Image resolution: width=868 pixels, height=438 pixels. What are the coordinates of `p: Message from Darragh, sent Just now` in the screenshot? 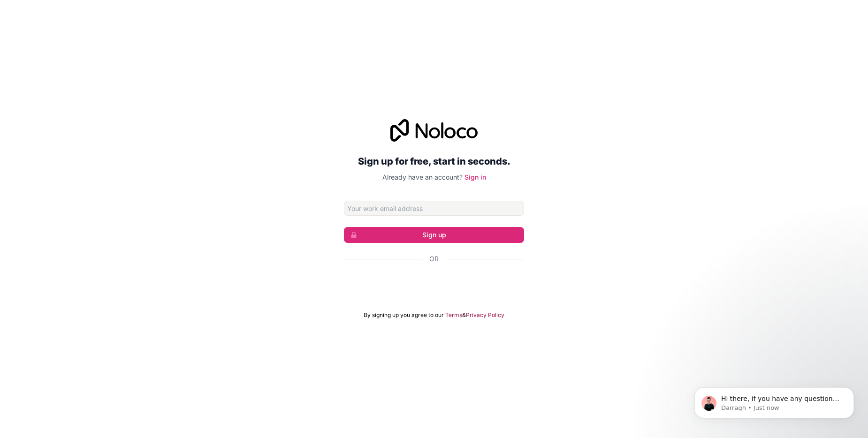 It's located at (101, 40).